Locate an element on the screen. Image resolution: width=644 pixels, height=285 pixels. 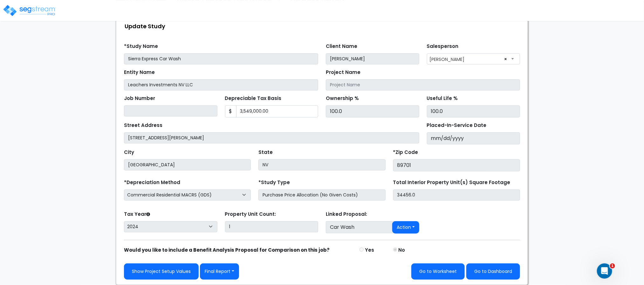
label: *Study Type is located at coordinates (274, 182).